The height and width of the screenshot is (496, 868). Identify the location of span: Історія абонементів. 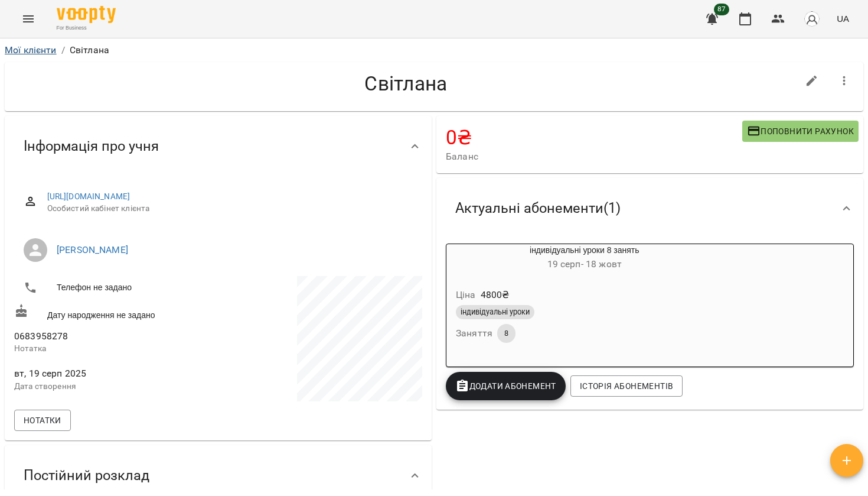
(627, 386).